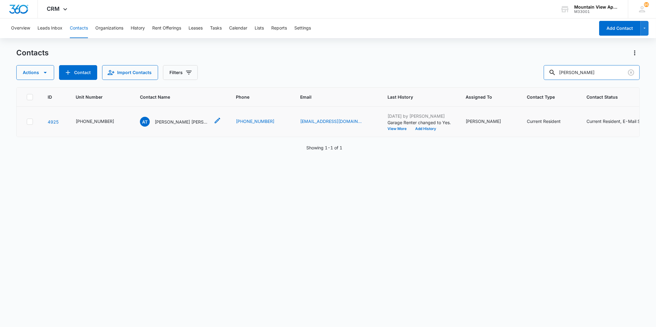 The height and width of the screenshot is (327, 656). What do you see at coordinates (419, 122) in the screenshot?
I see `p: Garage Renter changed to Yes.` at bounding box center [419, 122].